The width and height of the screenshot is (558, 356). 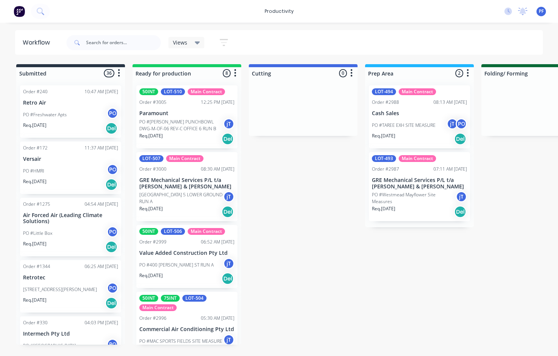 I want to click on p: PO #TAREE EXH SITE MEASURE, so click(x=404, y=125).